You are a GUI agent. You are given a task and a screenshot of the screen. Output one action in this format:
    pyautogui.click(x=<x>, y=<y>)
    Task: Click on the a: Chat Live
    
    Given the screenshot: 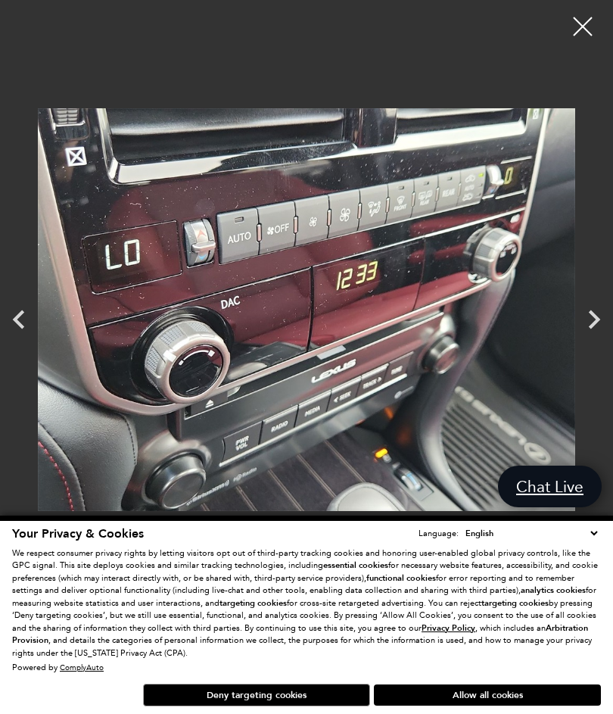 What is the action you would take?
    pyautogui.click(x=550, y=486)
    